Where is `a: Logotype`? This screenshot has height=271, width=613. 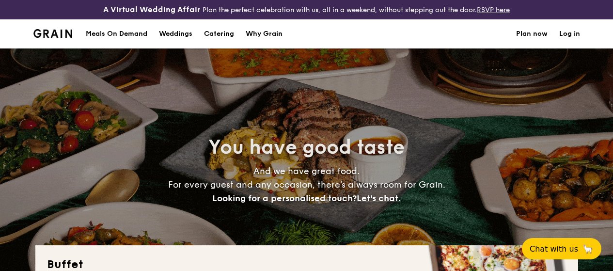 a: Logotype is located at coordinates (53, 33).